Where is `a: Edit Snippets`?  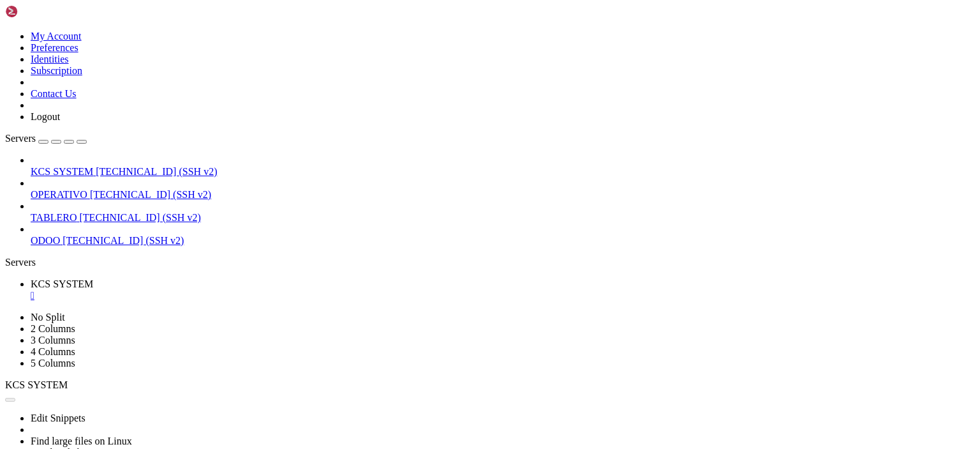
a: Edit Snippets is located at coordinates (58, 418).